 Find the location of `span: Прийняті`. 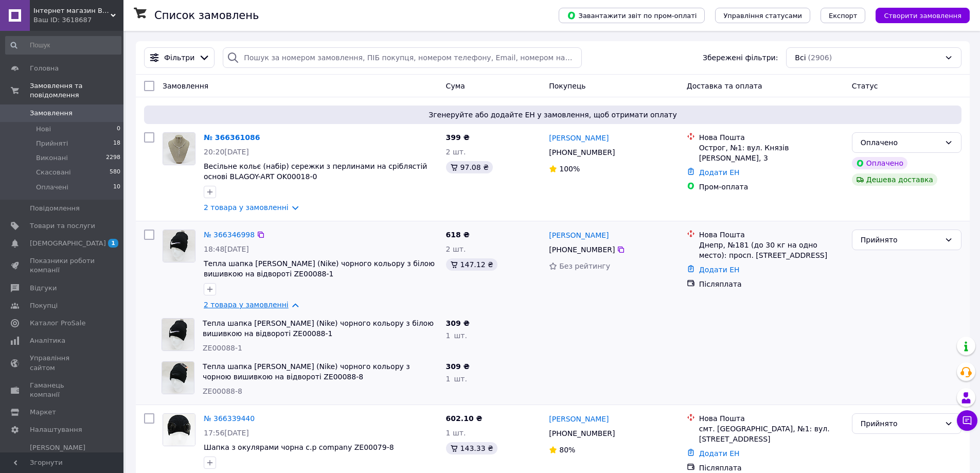

span: Прийняті is located at coordinates (52, 143).